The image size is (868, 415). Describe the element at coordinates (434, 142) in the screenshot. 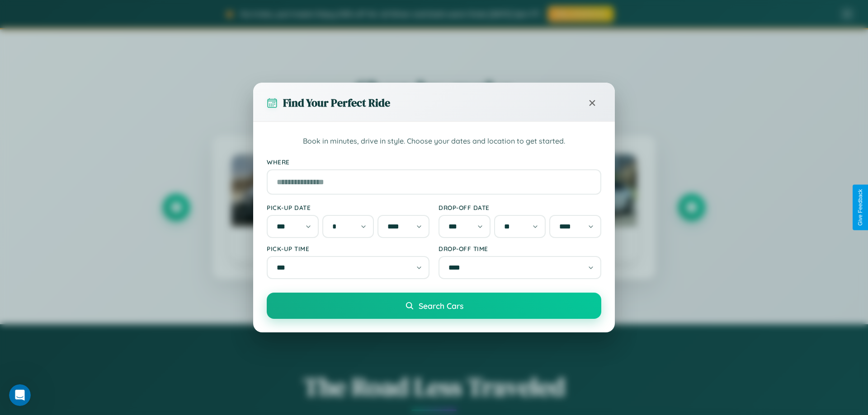

I see `p: Book in minutes, drive in style. Choose your dates and location to get started.` at that location.